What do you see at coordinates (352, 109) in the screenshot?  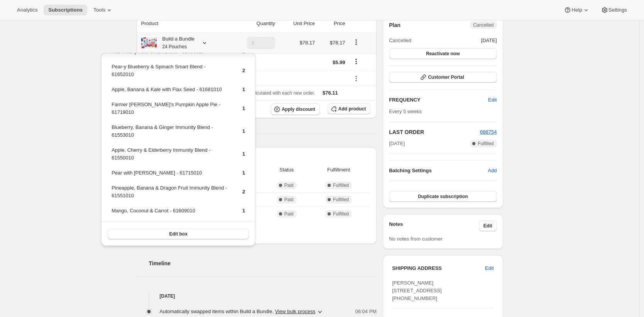 I see `span: Add product` at bounding box center [352, 109].